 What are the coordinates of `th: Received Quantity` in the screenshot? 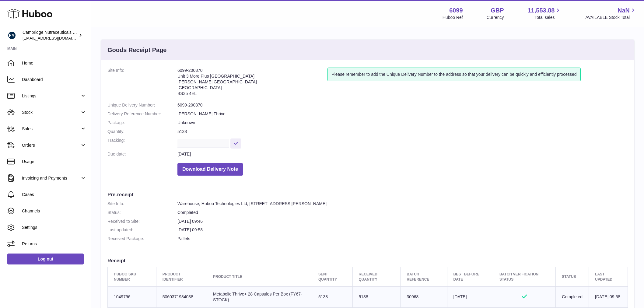 It's located at (376, 276).